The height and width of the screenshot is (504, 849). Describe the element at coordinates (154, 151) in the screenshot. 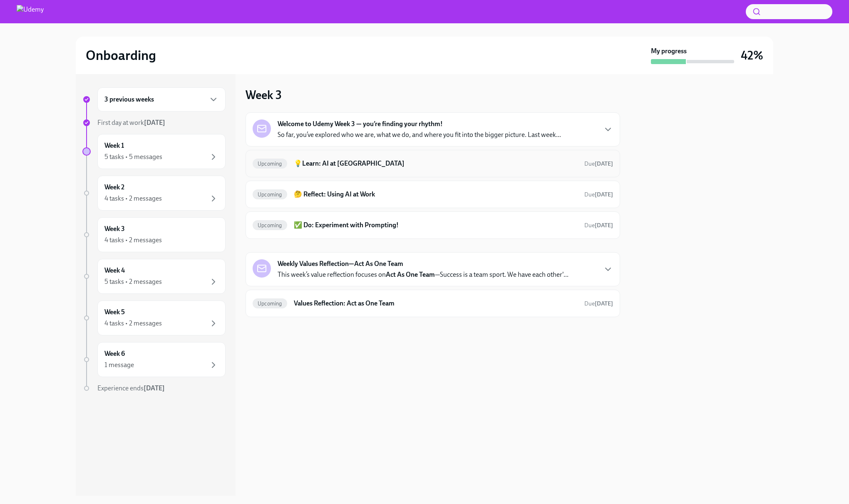

I see `a: Week 15 tasks • 5 messages` at that location.